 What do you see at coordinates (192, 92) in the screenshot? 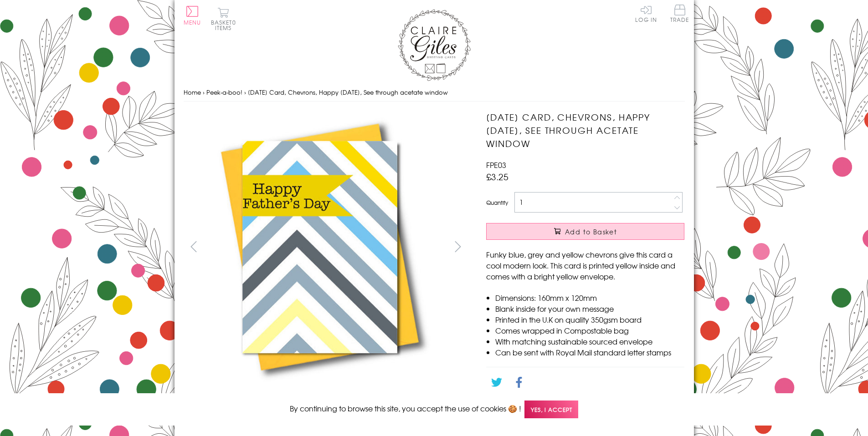
I see `a: Home` at bounding box center [192, 92].